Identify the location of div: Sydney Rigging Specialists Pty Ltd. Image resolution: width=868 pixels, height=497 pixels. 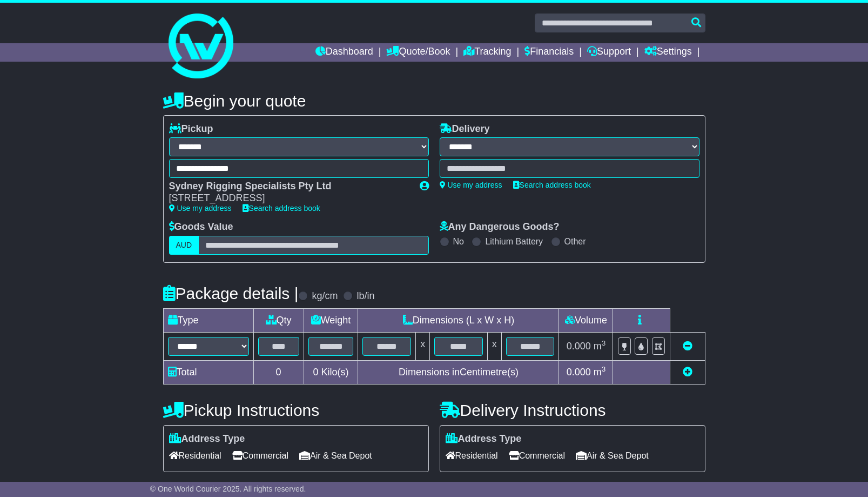
(289, 187).